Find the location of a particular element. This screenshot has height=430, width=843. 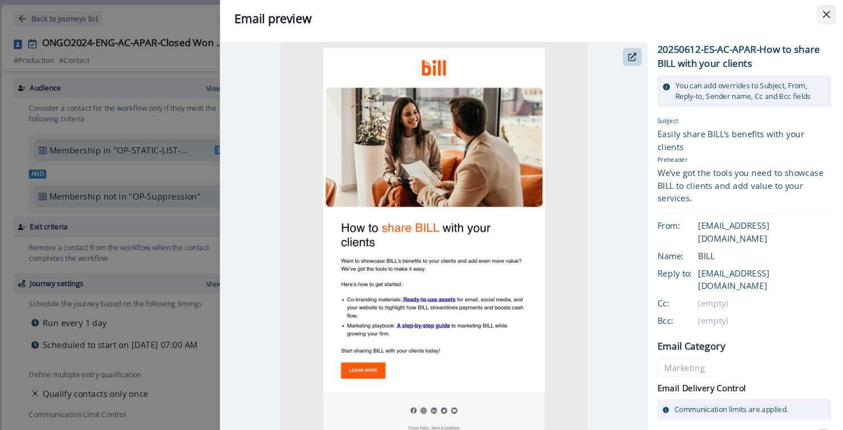

p: Subject is located at coordinates (750, 114).